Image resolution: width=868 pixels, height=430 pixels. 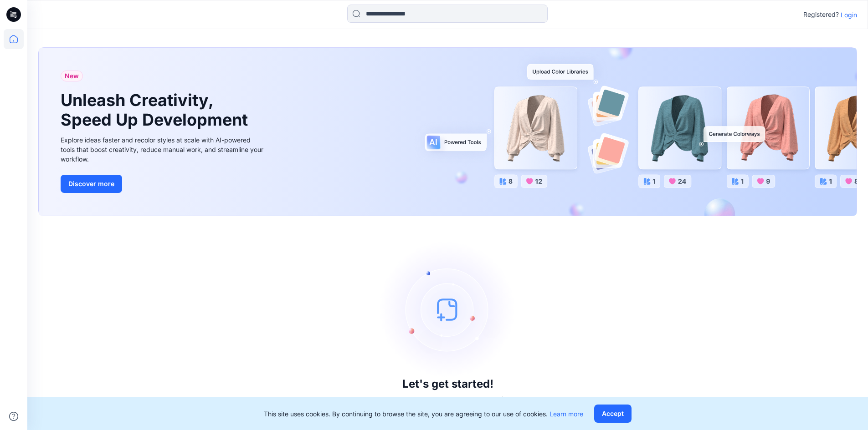 What do you see at coordinates (448, 400) in the screenshot?
I see `p: Click New to add a style or create a folder.` at bounding box center [448, 400].